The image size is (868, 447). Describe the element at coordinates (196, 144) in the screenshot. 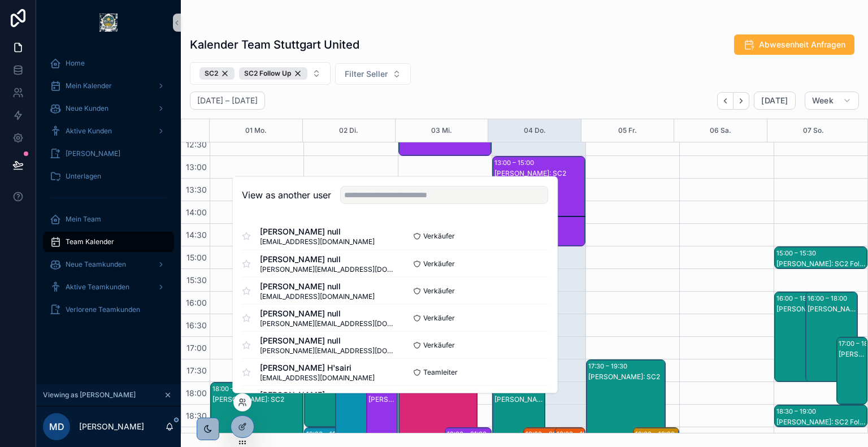

I see `span: 12:30` at that location.